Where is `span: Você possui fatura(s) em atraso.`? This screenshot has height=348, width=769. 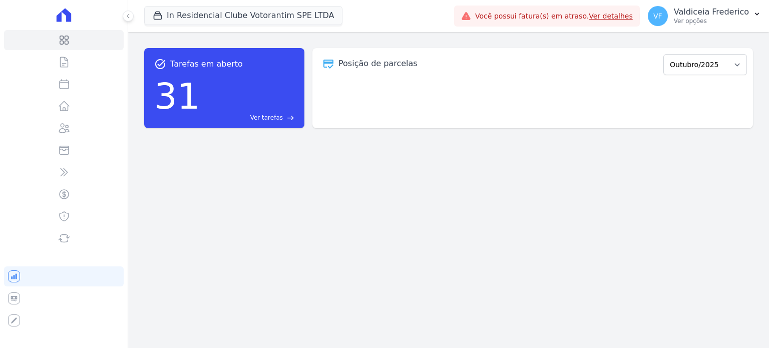 span: Você possui fatura(s) em atraso. is located at coordinates (554, 16).